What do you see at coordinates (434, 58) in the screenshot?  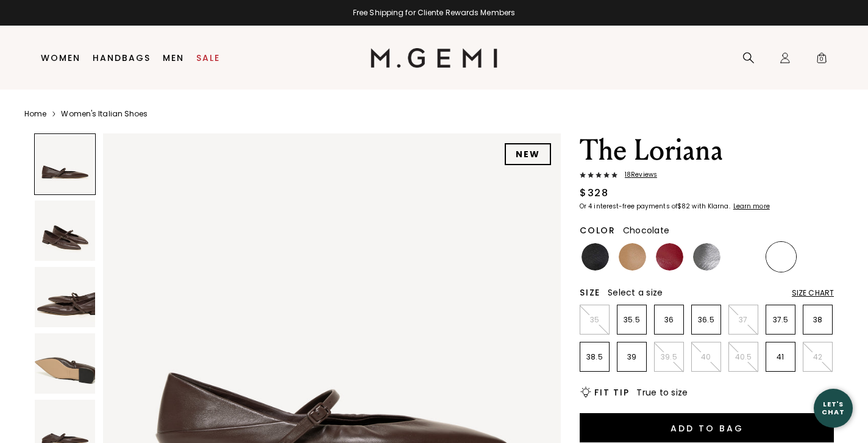 I see `img: M.Gemi` at bounding box center [434, 58].